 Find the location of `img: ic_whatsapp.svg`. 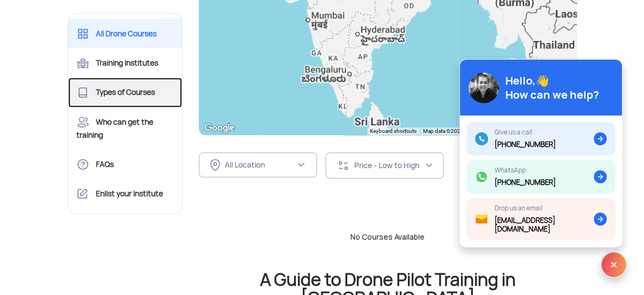

img: ic_whatsapp.svg is located at coordinates (481, 177).